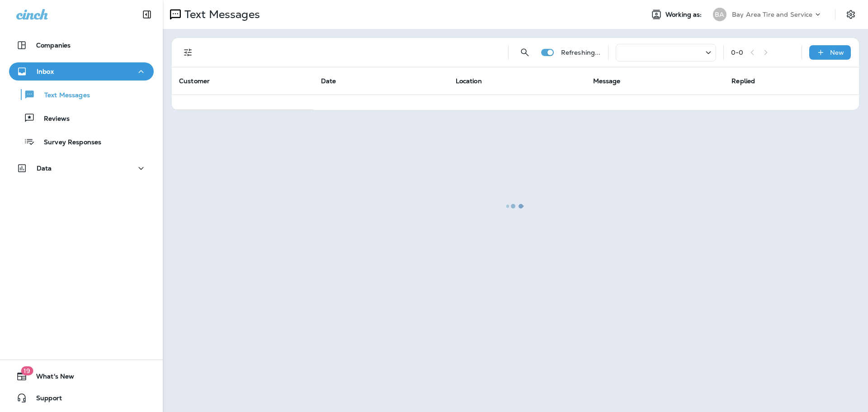 The width and height of the screenshot is (868, 412). What do you see at coordinates (837, 52) in the screenshot?
I see `p: New` at bounding box center [837, 52].